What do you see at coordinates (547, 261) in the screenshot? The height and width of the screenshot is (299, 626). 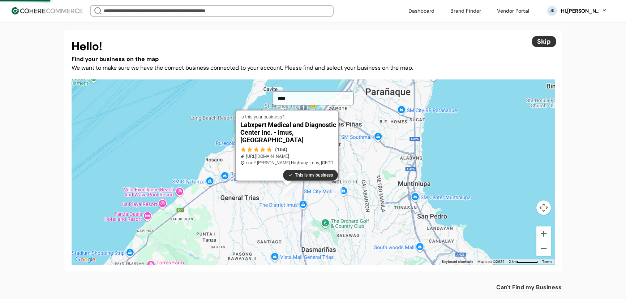 I see `a: Terms` at bounding box center [547, 261].